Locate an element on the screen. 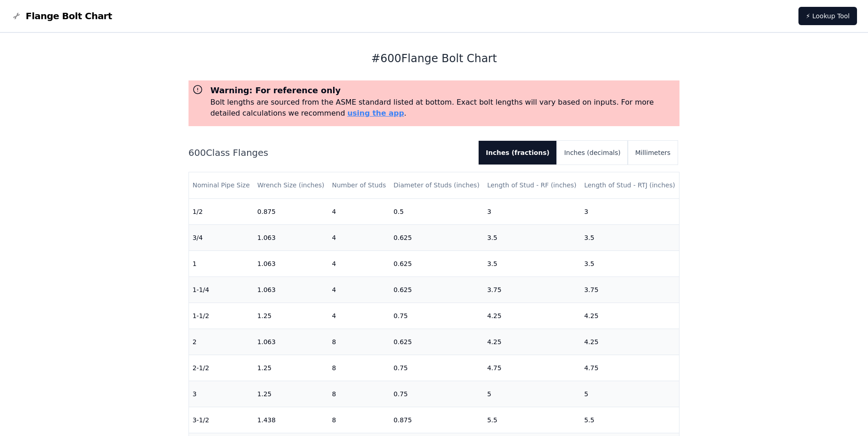 The height and width of the screenshot is (436, 868). th: Number of Studs is located at coordinates (358, 185).